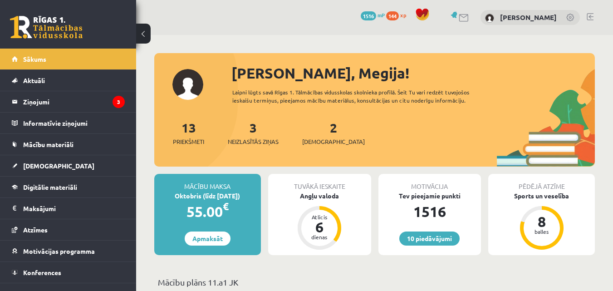 This screenshot has width=613, height=291. What do you see at coordinates (319, 195) in the screenshot?
I see `div: Angļu valoda` at bounding box center [319, 195].